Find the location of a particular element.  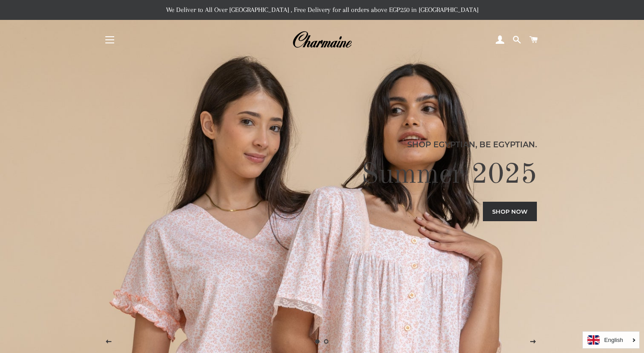

button: Previous slide is located at coordinates (108, 342).